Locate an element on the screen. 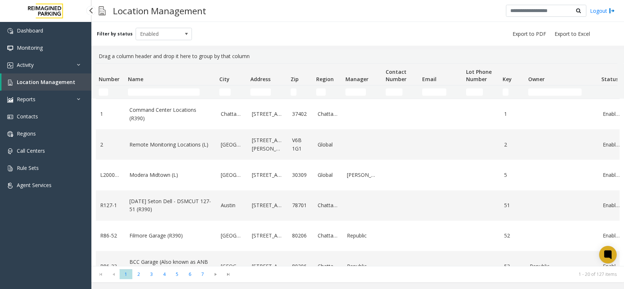  label: Filter by status is located at coordinates (115, 34).